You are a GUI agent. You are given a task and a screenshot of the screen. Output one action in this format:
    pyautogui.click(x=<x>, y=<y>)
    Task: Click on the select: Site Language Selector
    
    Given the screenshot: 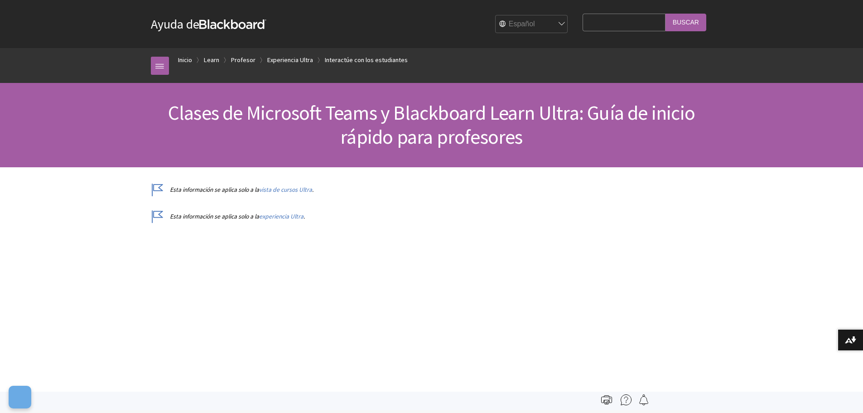 What is the action you would take?
    pyautogui.click(x=532, y=24)
    